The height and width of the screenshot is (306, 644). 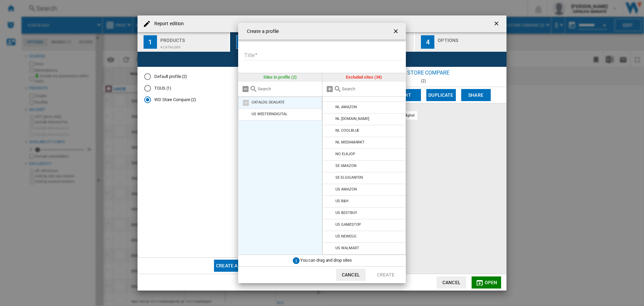 What do you see at coordinates (346, 166) in the screenshot?
I see `div: SE AMAZON` at bounding box center [346, 166].